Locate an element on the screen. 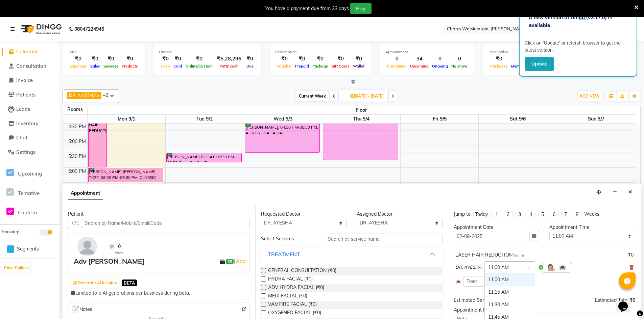  li: 7 is located at coordinates (566, 214).